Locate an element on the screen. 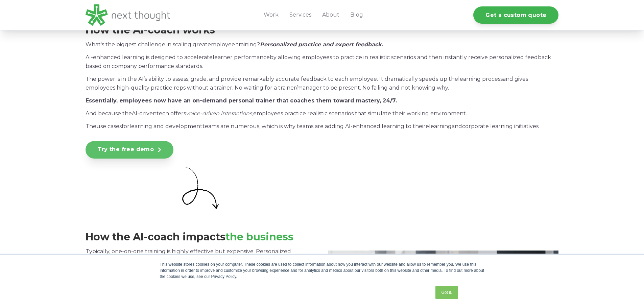  img: Small curly arrow is located at coordinates (201, 188).